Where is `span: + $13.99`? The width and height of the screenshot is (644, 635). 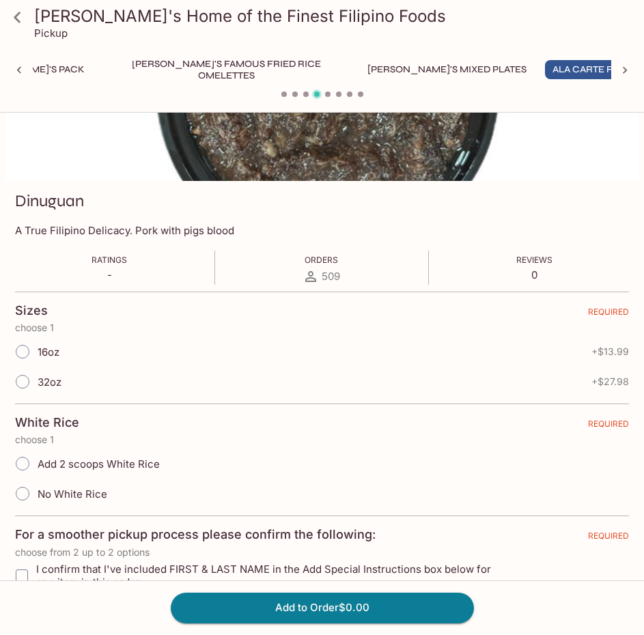 span: + $13.99 is located at coordinates (610, 352).